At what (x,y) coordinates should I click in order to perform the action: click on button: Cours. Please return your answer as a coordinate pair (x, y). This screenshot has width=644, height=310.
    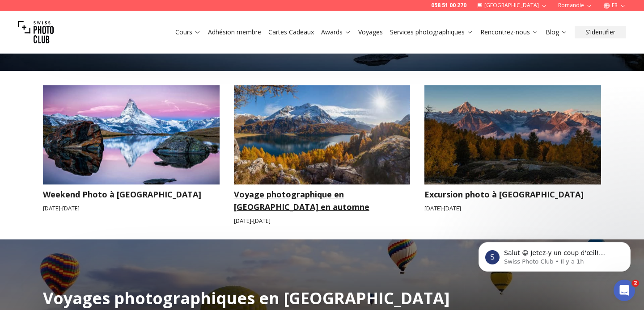
    Looking at the image, I should click on (188, 32).